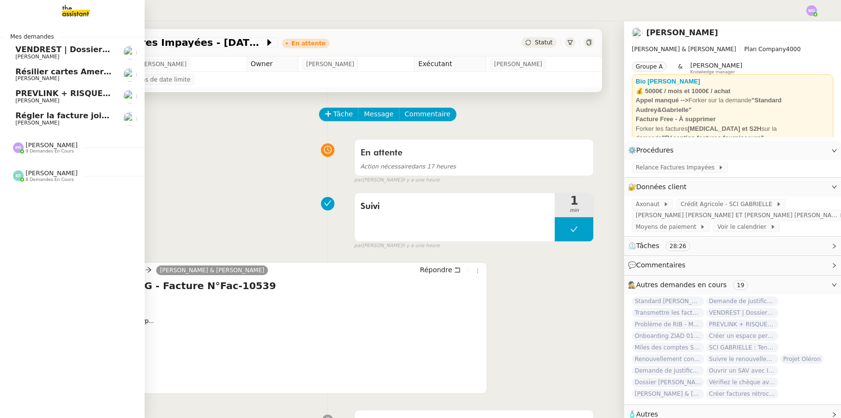 This screenshot has width=841, height=418. What do you see at coordinates (717, 68) in the screenshot?
I see `app-user-label: Knowledge manager` at bounding box center [717, 68].